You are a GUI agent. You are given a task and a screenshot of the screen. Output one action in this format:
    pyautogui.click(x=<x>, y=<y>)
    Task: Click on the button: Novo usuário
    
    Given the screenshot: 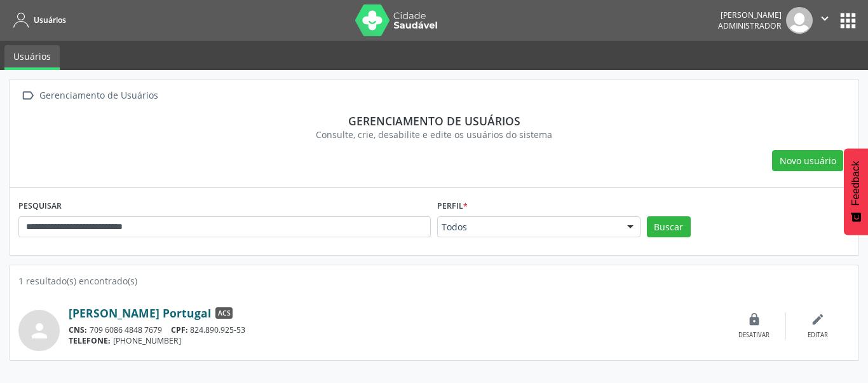 What is the action you would take?
    pyautogui.click(x=808, y=161)
    